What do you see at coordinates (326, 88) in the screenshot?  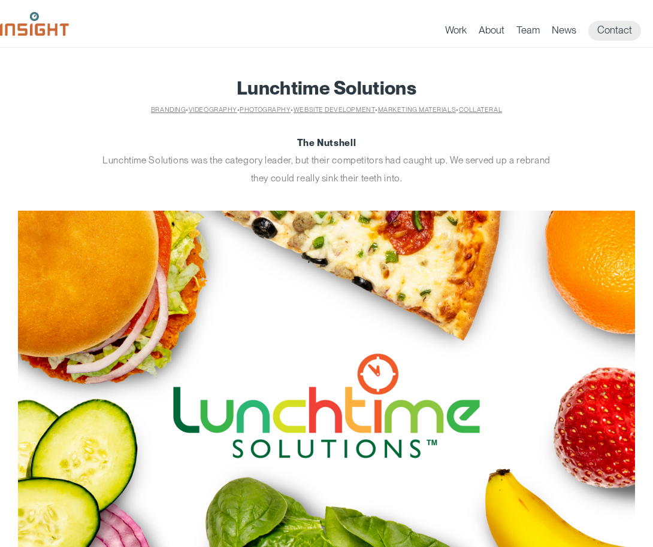 I see `h1: Lunchtime Solutions` at bounding box center [326, 88].